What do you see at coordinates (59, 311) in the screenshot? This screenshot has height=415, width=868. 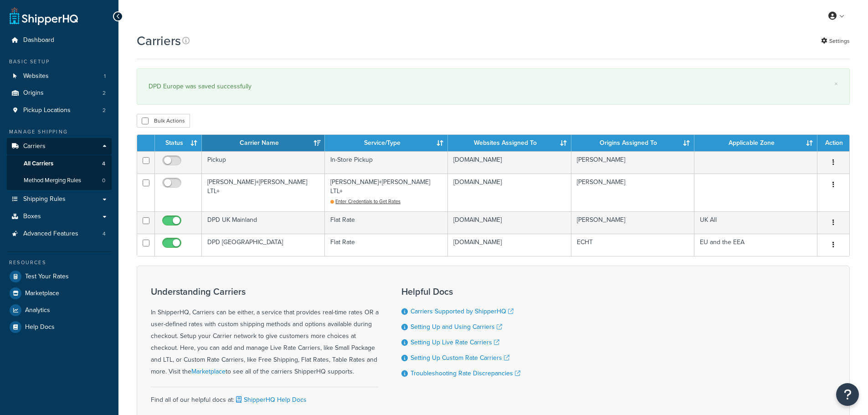 I see `a: Analytics` at bounding box center [59, 311].